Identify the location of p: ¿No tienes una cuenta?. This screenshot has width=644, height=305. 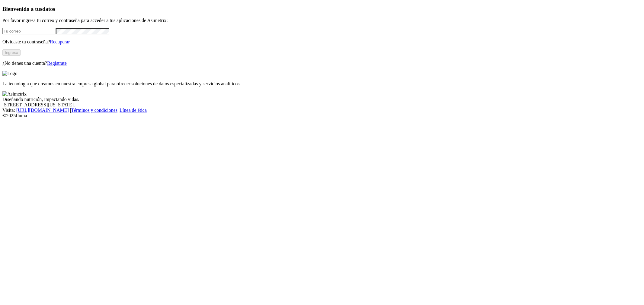
(322, 63).